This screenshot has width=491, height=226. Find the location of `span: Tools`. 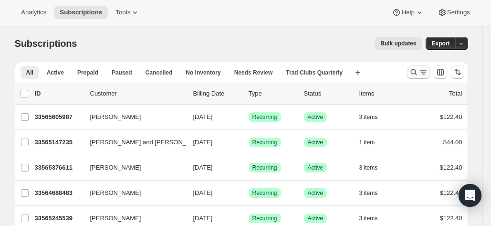

span: Tools is located at coordinates (123, 12).